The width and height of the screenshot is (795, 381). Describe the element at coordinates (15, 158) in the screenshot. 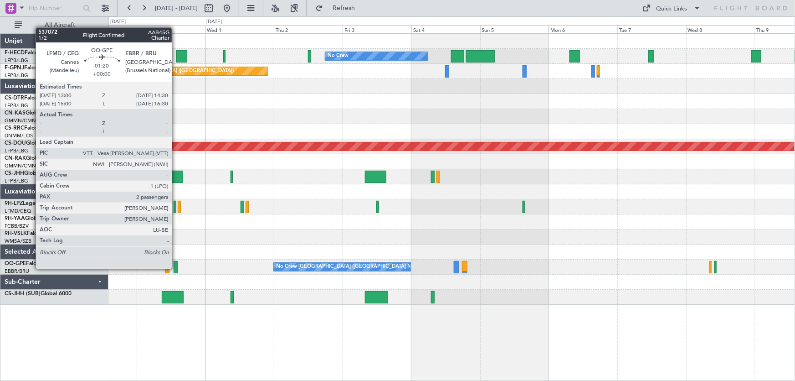

I see `span: CN-RAK` at that location.